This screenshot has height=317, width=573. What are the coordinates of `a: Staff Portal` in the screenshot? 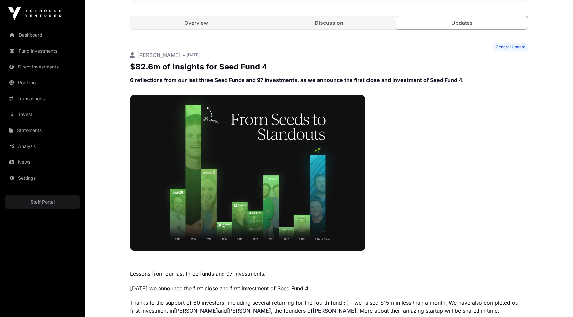 It's located at (42, 202).